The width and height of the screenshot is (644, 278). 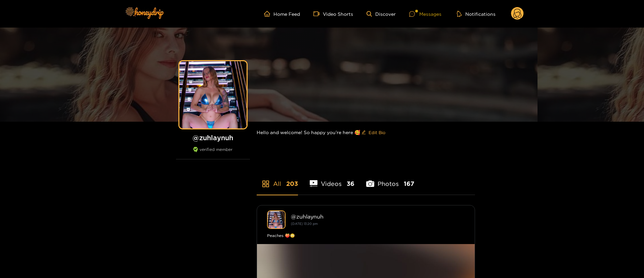 What do you see at coordinates (277, 179) in the screenshot?
I see `li: All` at bounding box center [277, 179].